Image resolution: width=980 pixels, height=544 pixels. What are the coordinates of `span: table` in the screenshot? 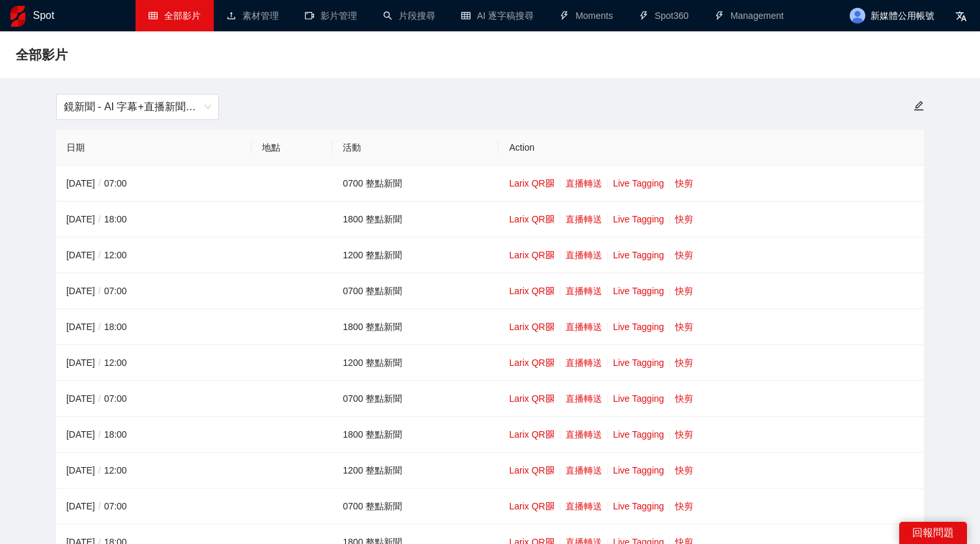 It's located at (153, 16).